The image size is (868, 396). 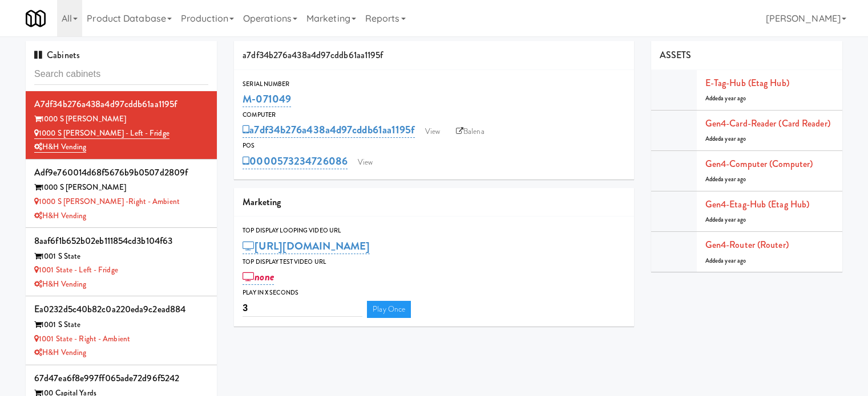 I want to click on a: Gen4-computer (Computer), so click(x=759, y=164).